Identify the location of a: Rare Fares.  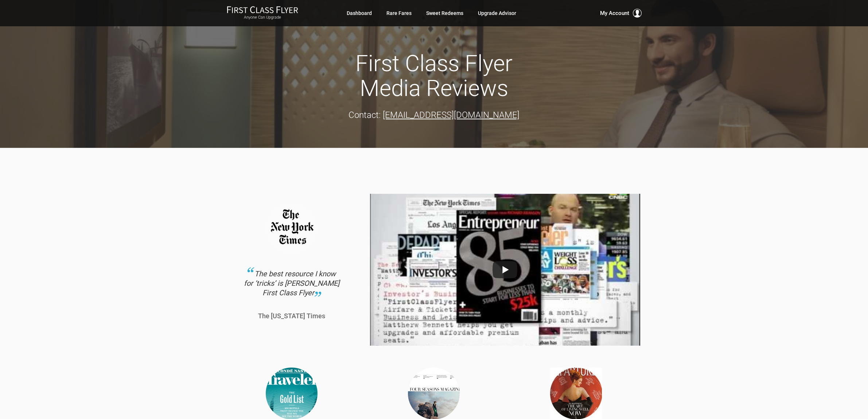
(399, 13).